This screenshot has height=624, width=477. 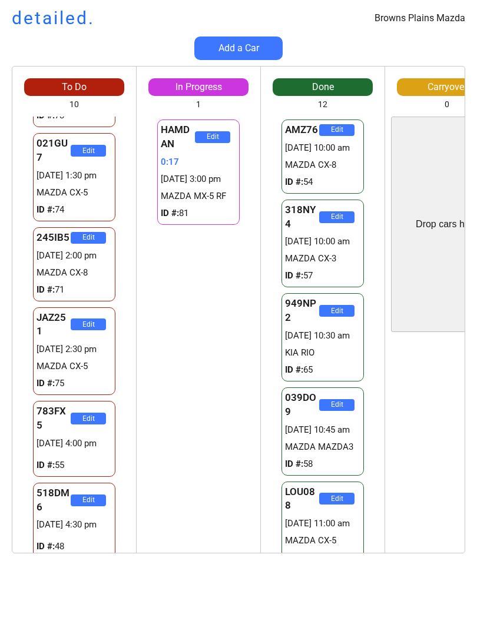 I want to click on div: 10, so click(x=74, y=105).